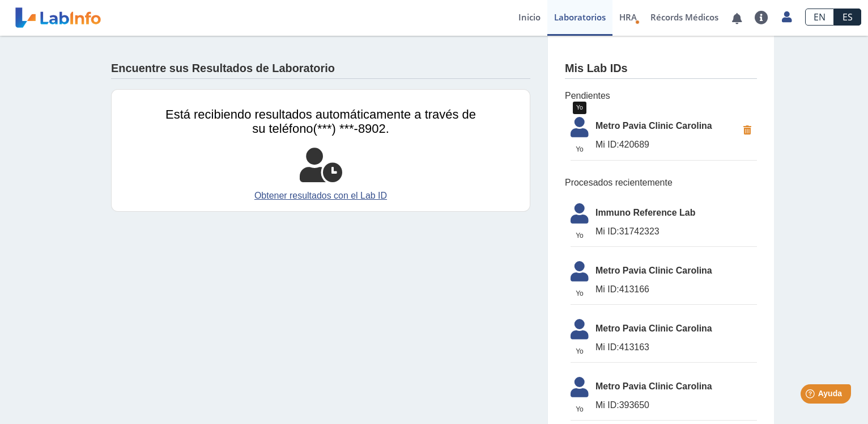 The width and height of the screenshot is (868, 424). I want to click on span: Procesados recientemente, so click(661, 182).